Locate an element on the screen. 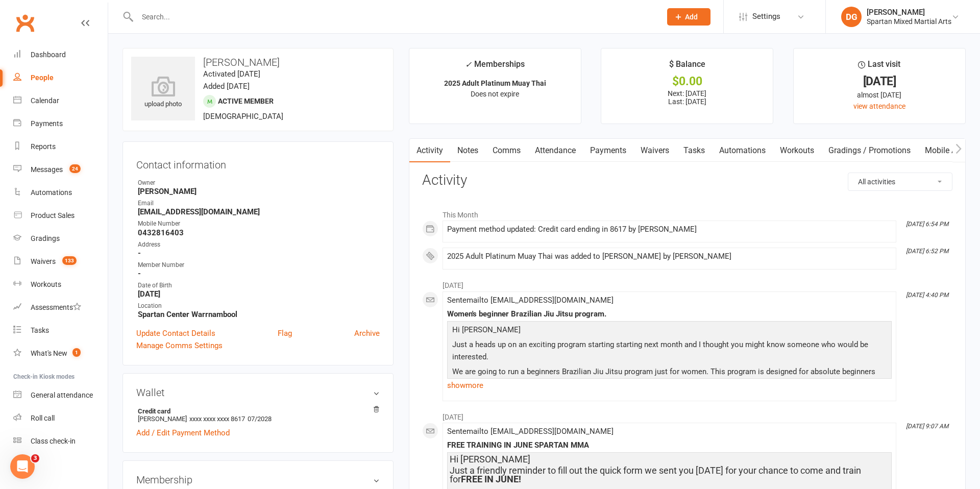  h3: Membership is located at coordinates (258, 480).